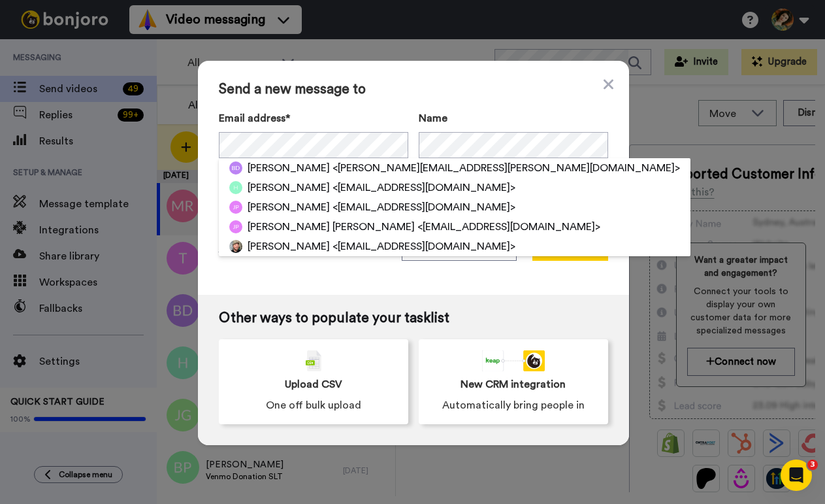 This screenshot has height=504, width=825. I want to click on img: fa5f0831-ee92-4712-b4eb-9a712f2bb1b6.jpg, so click(236, 246).